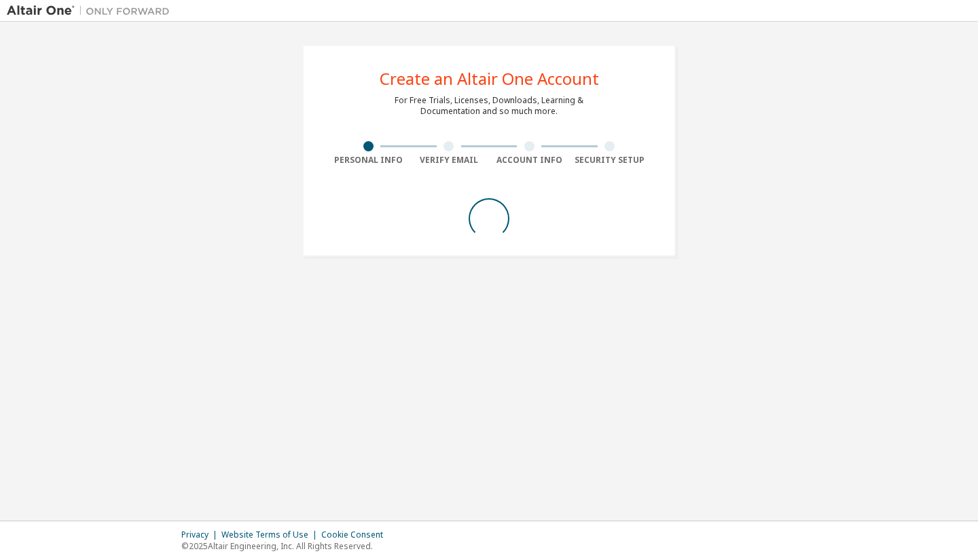 Image resolution: width=978 pixels, height=560 pixels. What do you see at coordinates (369, 160) in the screenshot?
I see `div: Personal Info` at bounding box center [369, 160].